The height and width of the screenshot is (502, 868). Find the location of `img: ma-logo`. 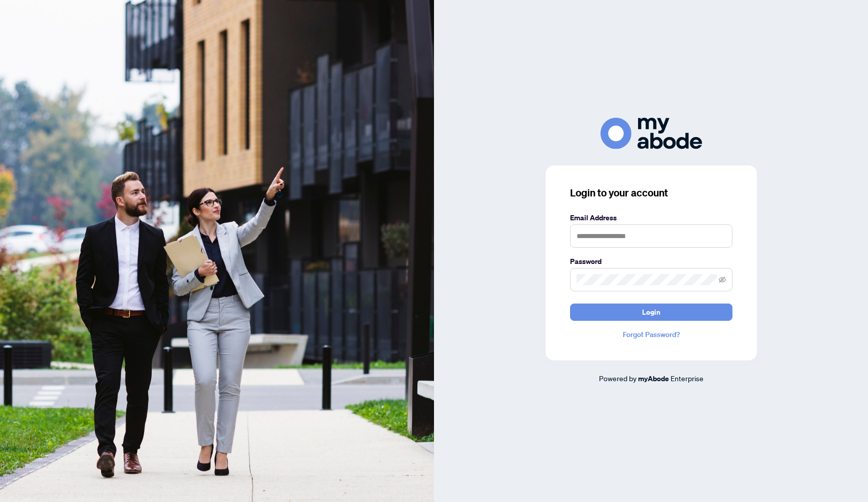

img: ma-logo is located at coordinates (651, 133).